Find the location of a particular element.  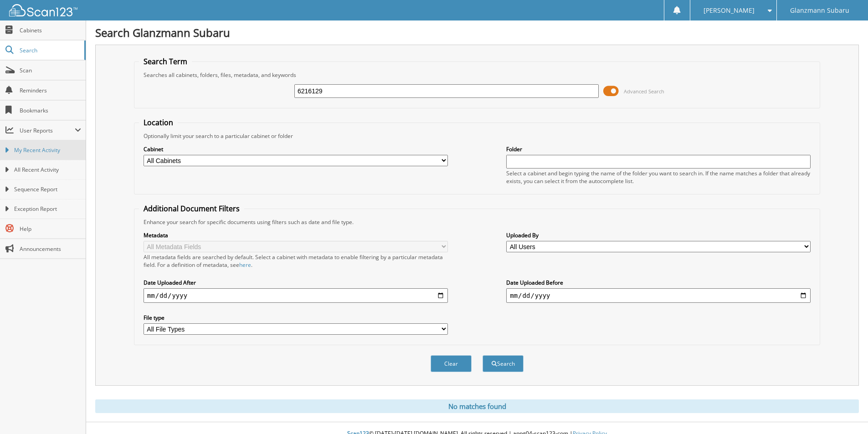

label: Cabinet is located at coordinates (295, 149).